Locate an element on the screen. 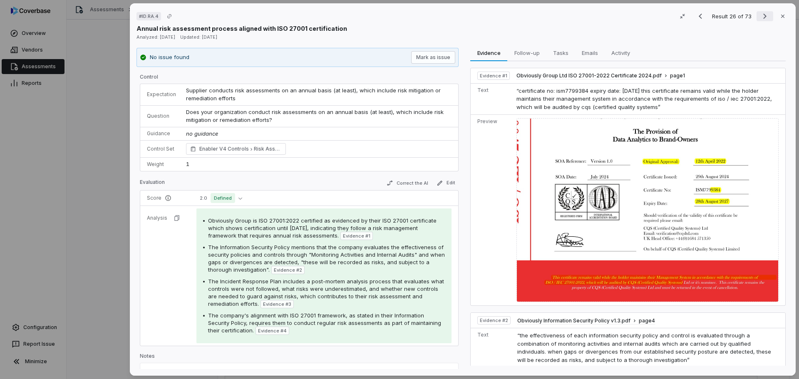 The height and width of the screenshot is (379, 799). span: Evidence is located at coordinates (489, 53).